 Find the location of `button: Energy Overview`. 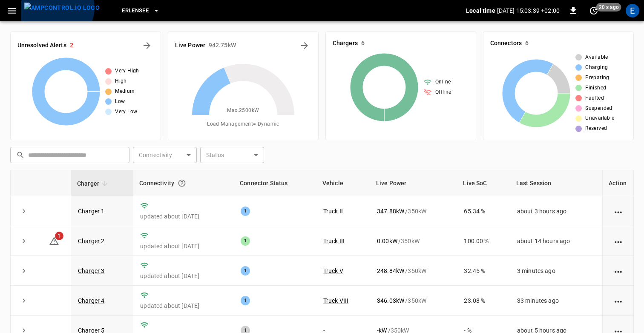

button: Energy Overview is located at coordinates (305, 46).